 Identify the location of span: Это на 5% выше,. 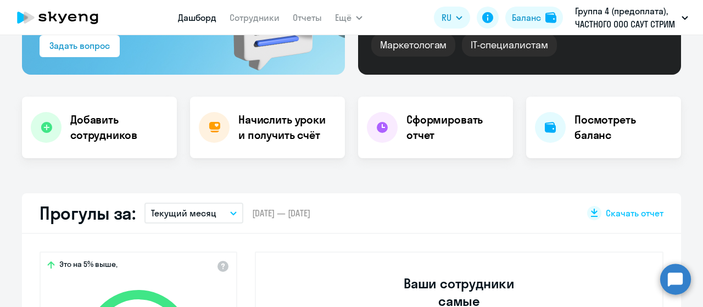
(88, 266).